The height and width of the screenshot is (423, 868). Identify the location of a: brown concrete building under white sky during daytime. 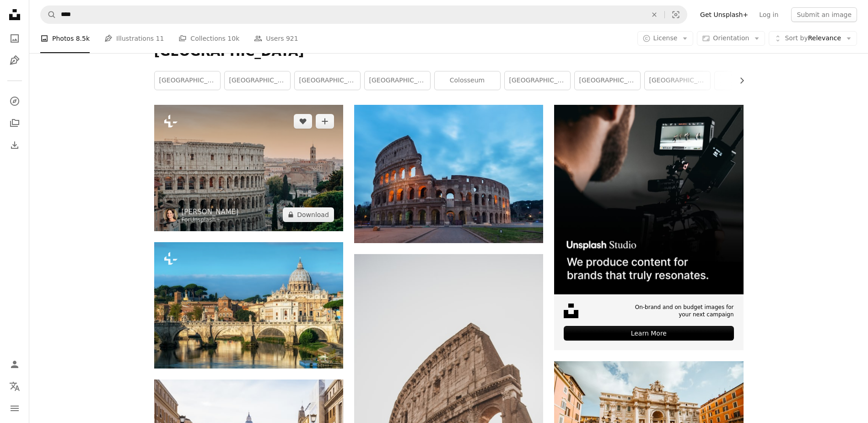
(449, 396).